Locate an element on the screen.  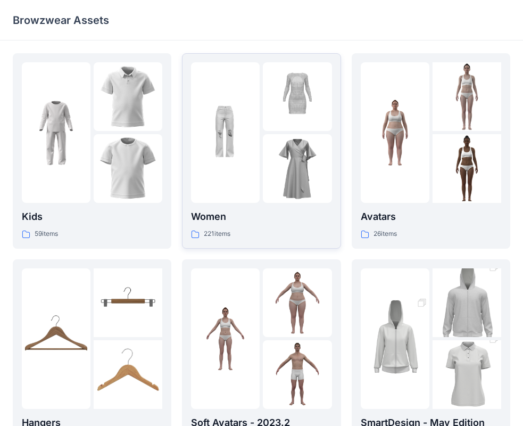
p: Avatars is located at coordinates (431, 217).